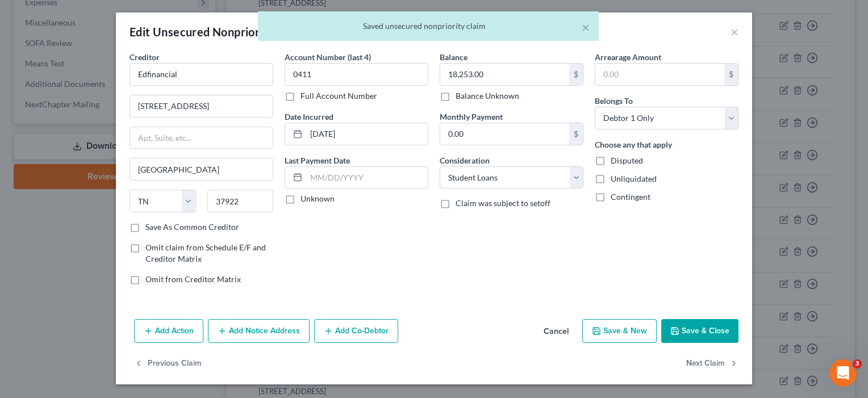  Describe the element at coordinates (356, 75) in the screenshot. I see `input: XXXX` at that location.